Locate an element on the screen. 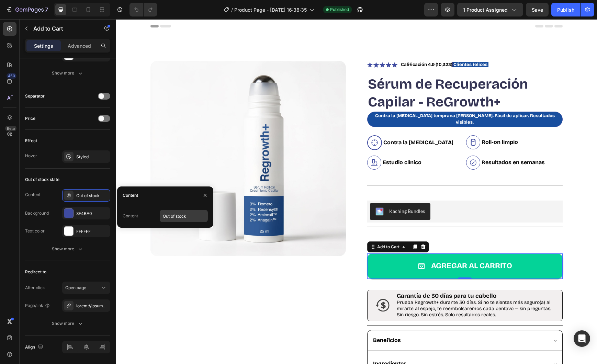  div: Redirect to is located at coordinates (36, 272).